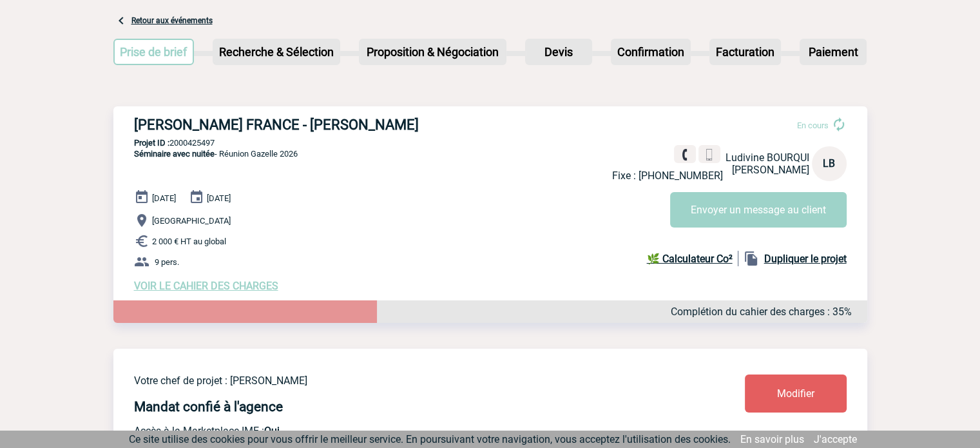 The height and width of the screenshot is (448, 980). I want to click on b: 🌿 Calculateur Co², so click(690, 259).